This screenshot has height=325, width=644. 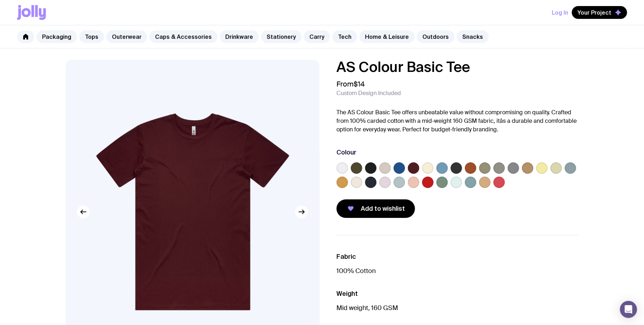 I want to click on p: Mid weight, 160 GSM, so click(x=457, y=308).